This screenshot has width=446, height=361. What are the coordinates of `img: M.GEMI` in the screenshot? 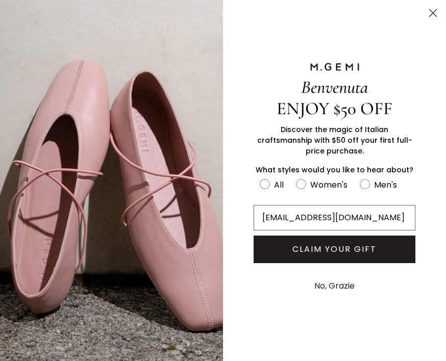 It's located at (335, 67).